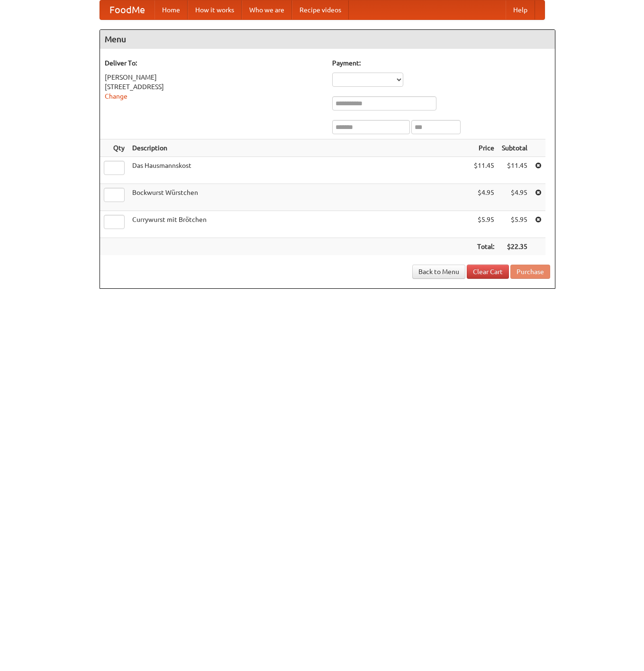 This screenshot has width=644, height=671. What do you see at coordinates (484, 148) in the screenshot?
I see `th: Price` at bounding box center [484, 148].